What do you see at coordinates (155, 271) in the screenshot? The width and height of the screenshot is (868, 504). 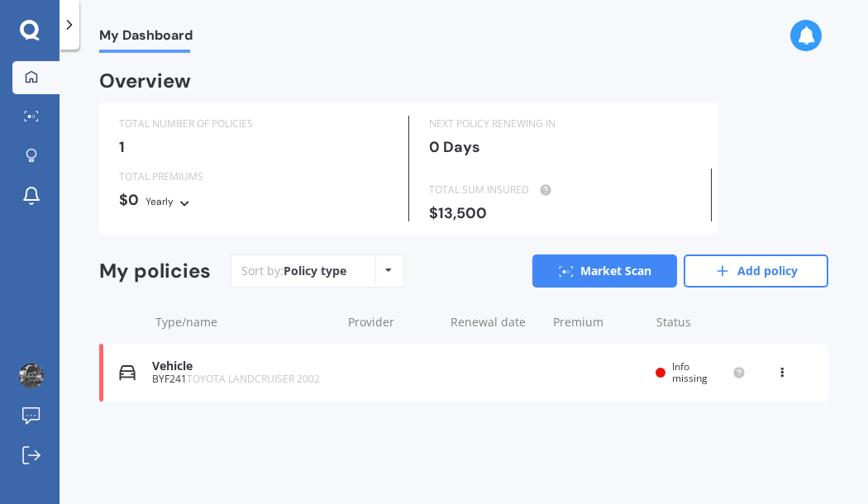 I see `div: My policies` at bounding box center [155, 271].